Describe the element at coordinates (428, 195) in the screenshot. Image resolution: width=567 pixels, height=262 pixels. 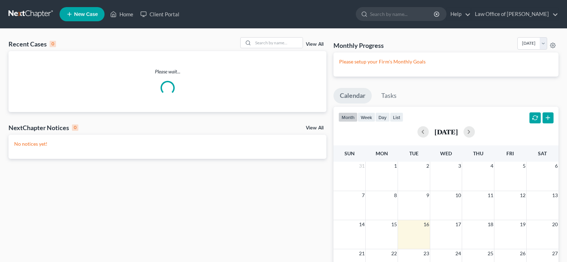
I see `span: 9` at that location.